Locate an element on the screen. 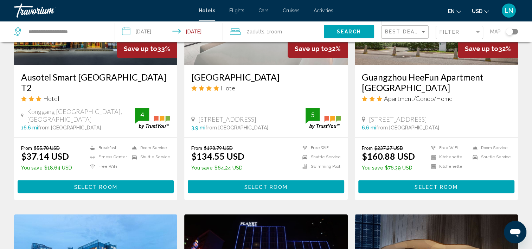 The height and width of the screenshot is (249, 532). a: Travorium is located at coordinates (103, 11).